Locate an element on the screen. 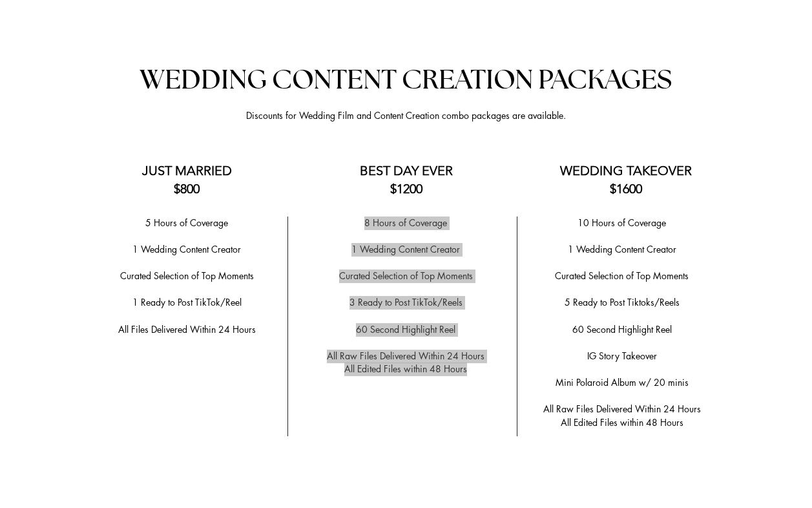 This screenshot has height=508, width=812. span: All Files Delivered Within 24 Hours is located at coordinates (187, 329).